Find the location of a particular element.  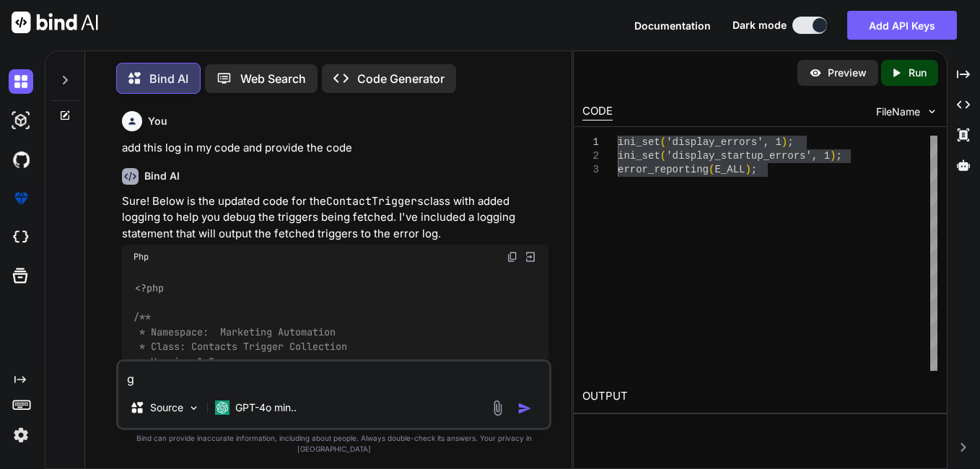

p: Web Search is located at coordinates (273, 79).